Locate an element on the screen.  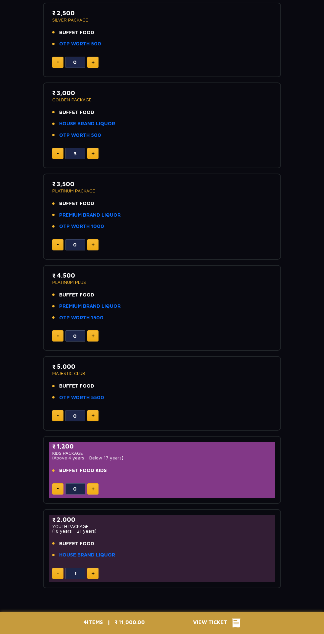
a: OTP WORTH 5500 is located at coordinates (82, 397).